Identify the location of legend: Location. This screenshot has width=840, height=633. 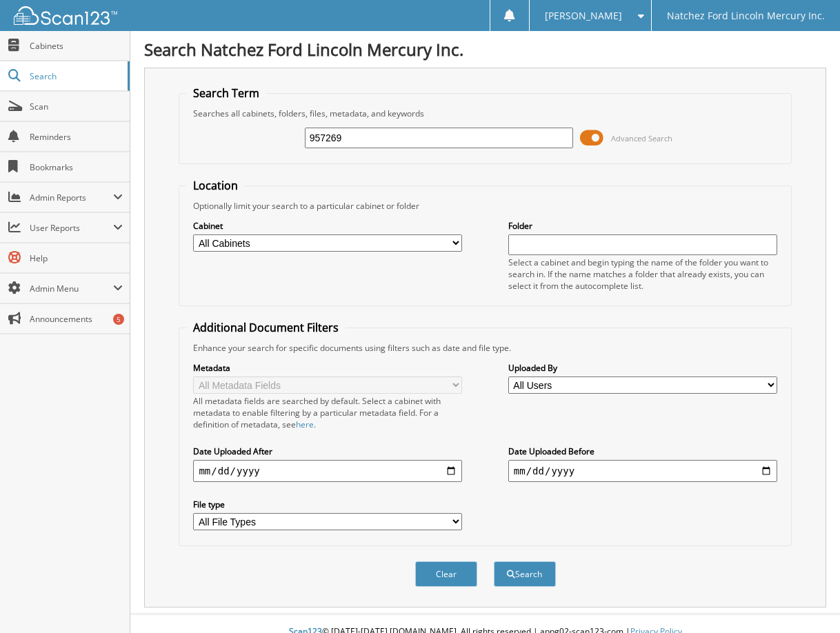
(215, 185).